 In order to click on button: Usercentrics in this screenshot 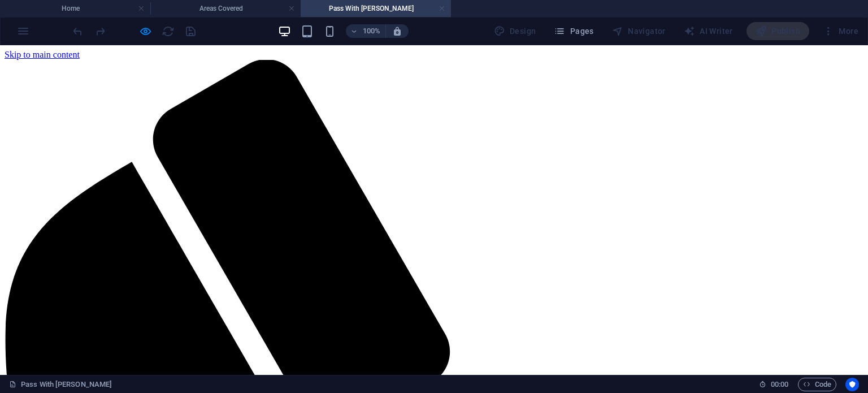, I will do `click(852, 384)`.